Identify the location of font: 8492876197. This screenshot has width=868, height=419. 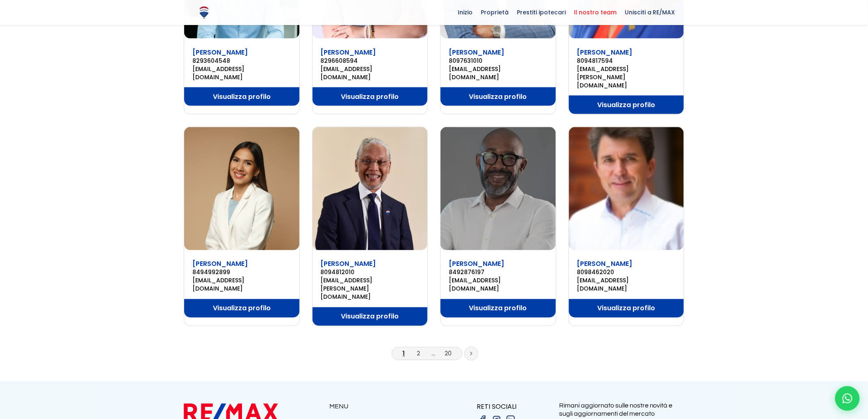
(467, 273).